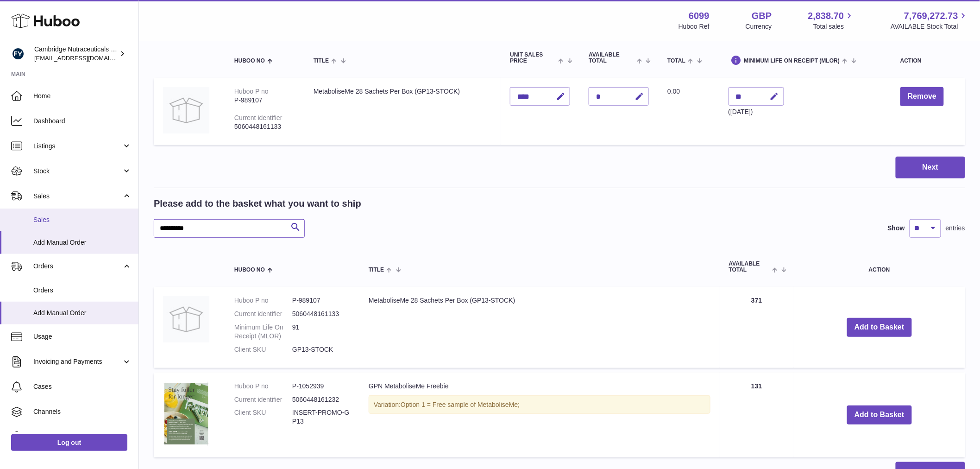  I want to click on div: Action, so click(928, 60).